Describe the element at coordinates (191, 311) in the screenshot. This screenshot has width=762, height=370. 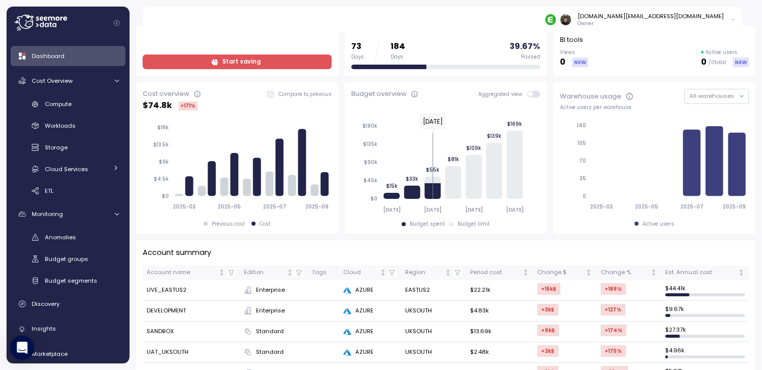
I see `td: DEVELOPMENT` at that location.